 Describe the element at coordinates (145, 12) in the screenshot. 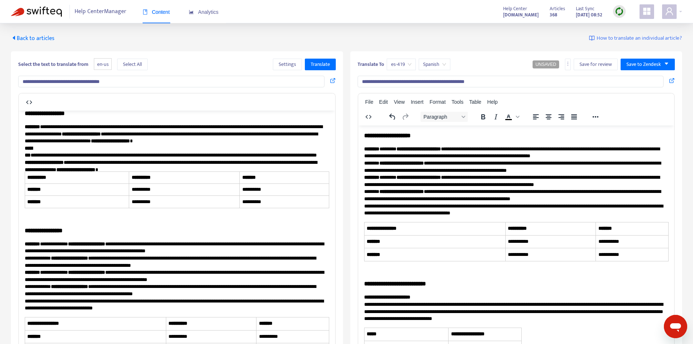

I see `span: book` at that location.